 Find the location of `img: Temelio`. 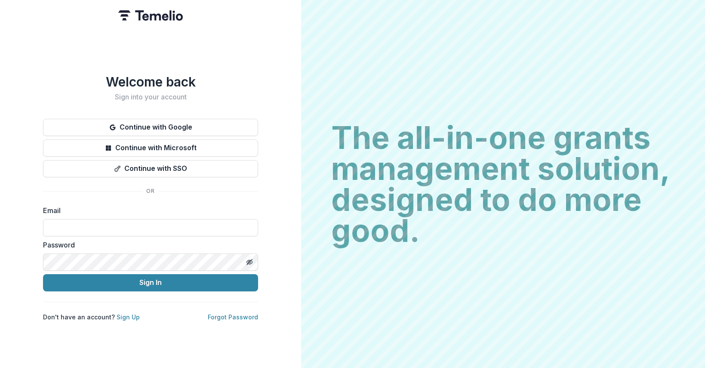

img: Temelio is located at coordinates (151, 15).